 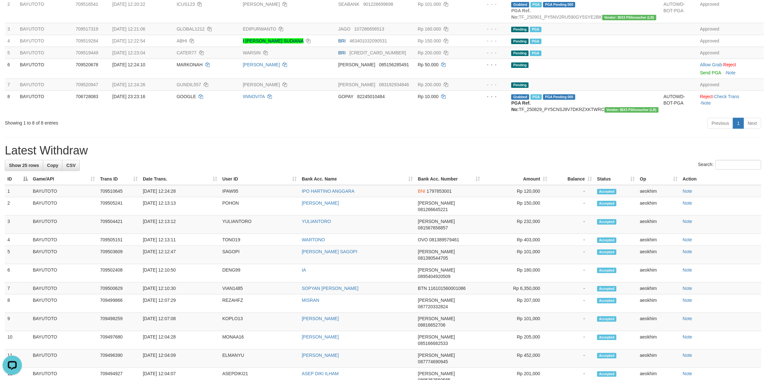 I want to click on td: 2, so click(x=17, y=206).